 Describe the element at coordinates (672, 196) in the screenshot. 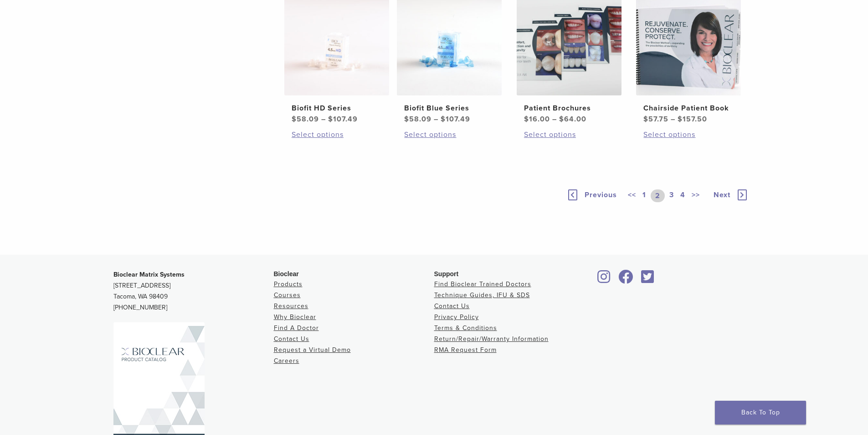

I see `a: 3` at that location.